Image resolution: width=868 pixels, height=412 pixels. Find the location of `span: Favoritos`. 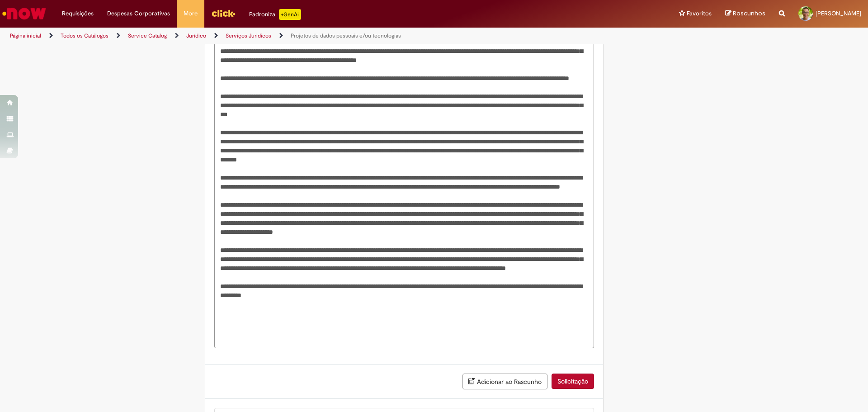

span: Favoritos is located at coordinates (699, 14).